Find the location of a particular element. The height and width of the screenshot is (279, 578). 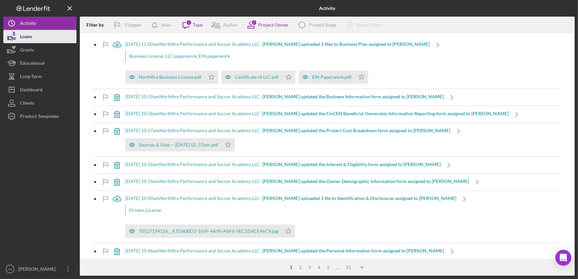

div: Drivers License is located at coordinates (291, 211).